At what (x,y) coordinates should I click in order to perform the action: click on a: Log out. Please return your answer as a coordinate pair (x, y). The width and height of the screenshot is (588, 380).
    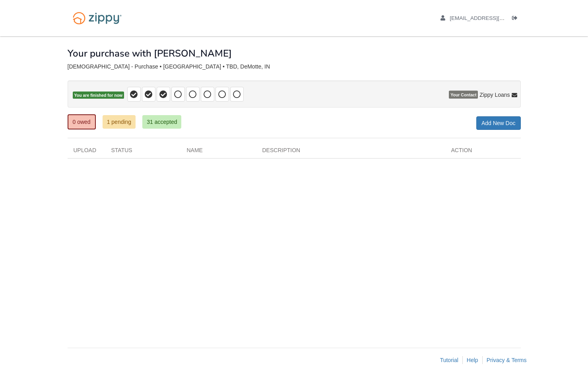
    Looking at the image, I should click on (517, 19).